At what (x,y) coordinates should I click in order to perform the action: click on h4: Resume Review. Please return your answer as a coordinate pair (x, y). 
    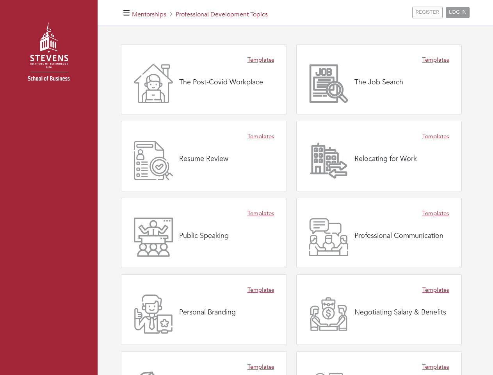
    Looking at the image, I should click on (204, 159).